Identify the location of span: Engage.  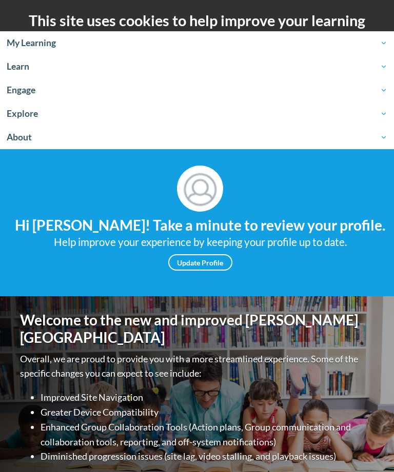
(197, 90).